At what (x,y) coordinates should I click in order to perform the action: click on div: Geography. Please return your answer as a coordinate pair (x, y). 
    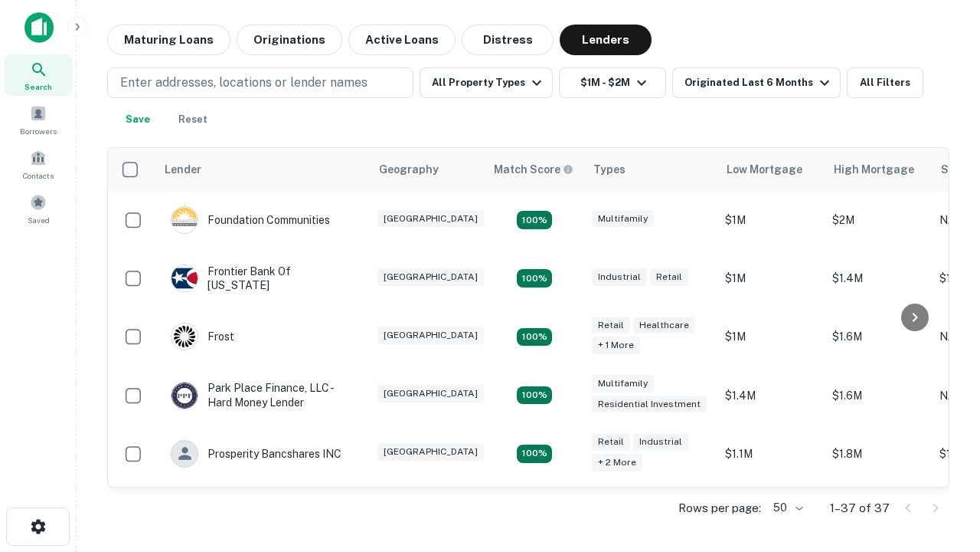
    Looking at the image, I should click on (408, 169).